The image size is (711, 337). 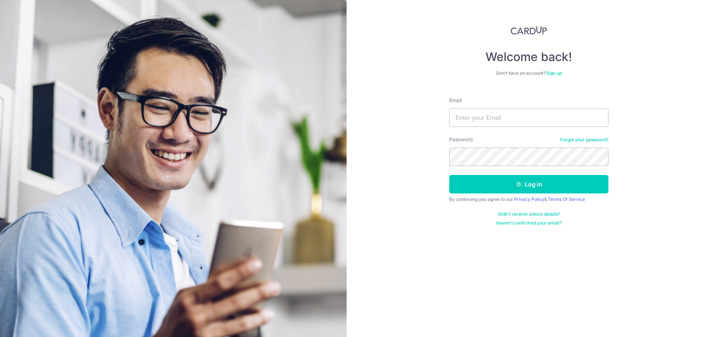 What do you see at coordinates (554, 73) in the screenshot?
I see `a: Sign up` at bounding box center [554, 73].